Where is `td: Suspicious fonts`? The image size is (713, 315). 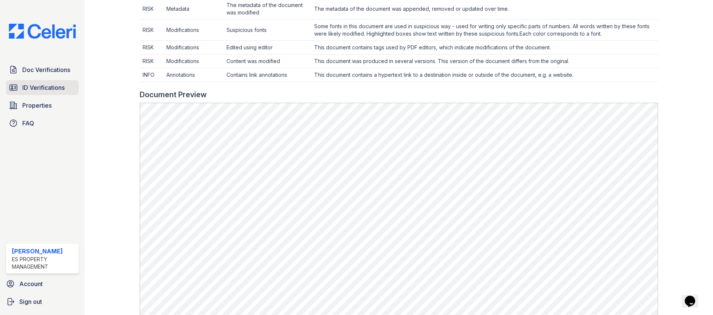
td: Suspicious fonts is located at coordinates (267, 30).